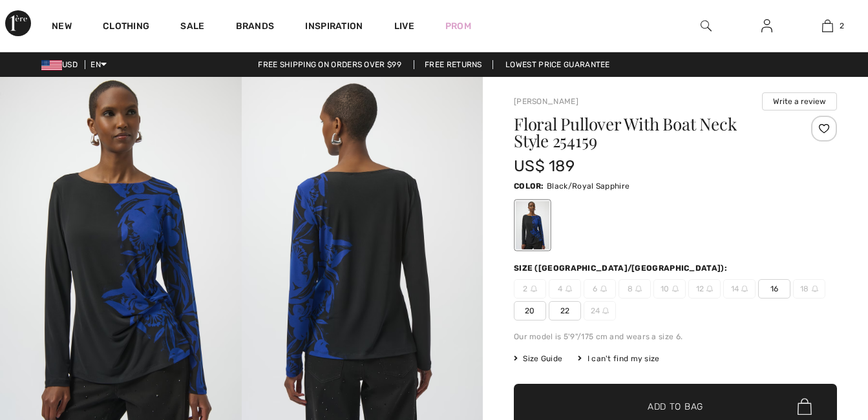  What do you see at coordinates (675, 337) in the screenshot?
I see `div: Our model is 5'9"/175 cm and wears a size 6.` at bounding box center [675, 337].